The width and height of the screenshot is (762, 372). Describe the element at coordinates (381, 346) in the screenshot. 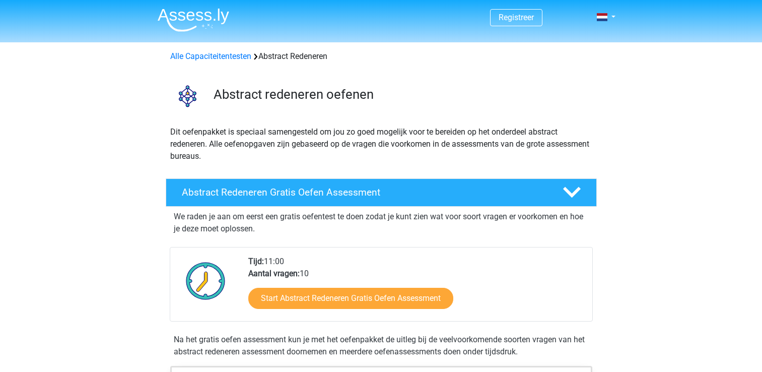

I see `div: Na het gratis oefen assessment kun je met het oefenpakket de uitleg bij de veelvoorkomende soorte...` at that location.